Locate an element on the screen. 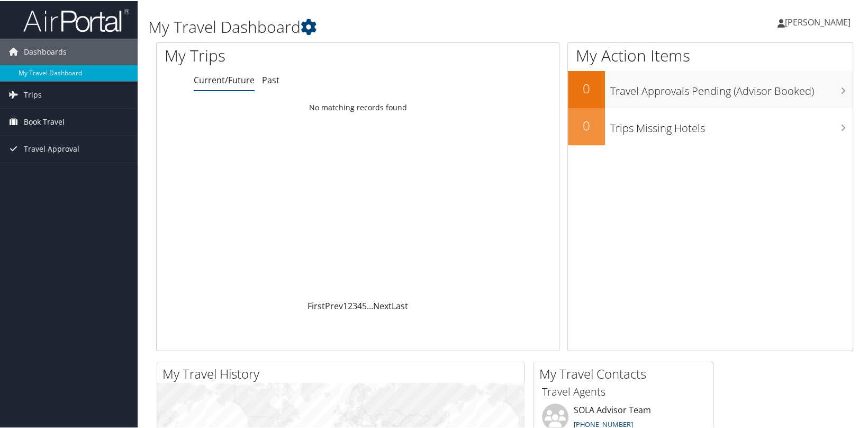 This screenshot has width=868, height=428. a: 0Trips Missing Hotels is located at coordinates (710, 126).